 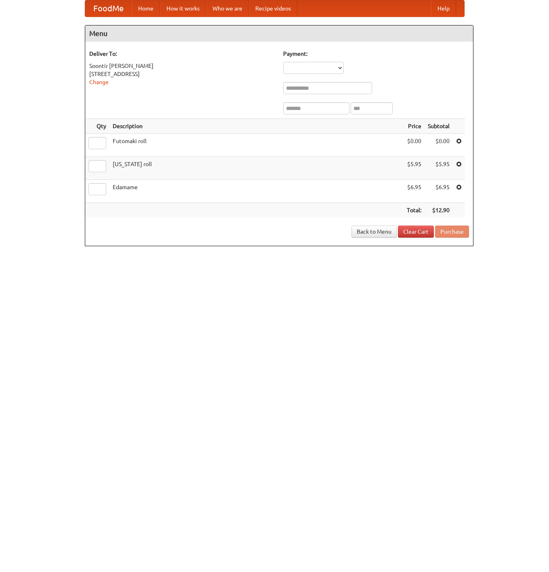 What do you see at coordinates (439, 126) in the screenshot?
I see `th: Subtotal` at bounding box center [439, 126].